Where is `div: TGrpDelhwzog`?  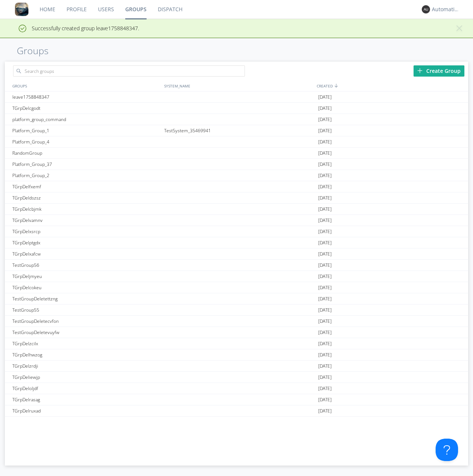 div: TGrpDelhwzog is located at coordinates (87, 355).